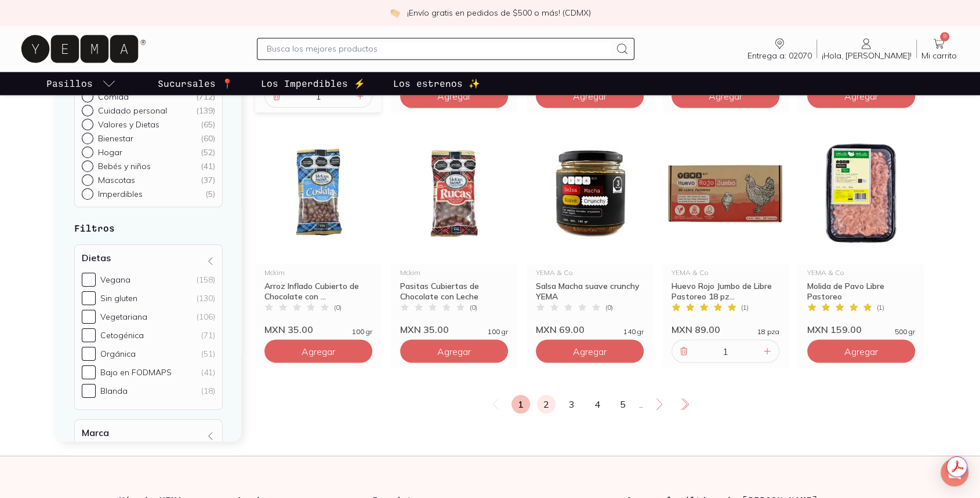 The height and width of the screenshot is (498, 980). Describe the element at coordinates (454, 291) in the screenshot. I see `div: Pasitas Cubiertas de Chocolate con Leche` at that location.